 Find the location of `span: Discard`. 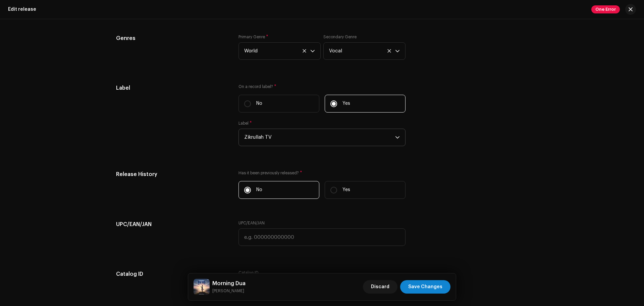

span: Discard is located at coordinates (380, 287).